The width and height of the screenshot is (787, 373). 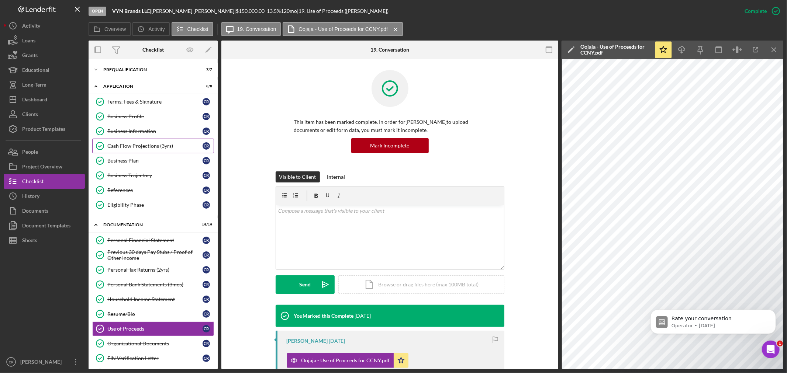 I want to click on a: EIN Verification LetterCR, so click(x=153, y=359).